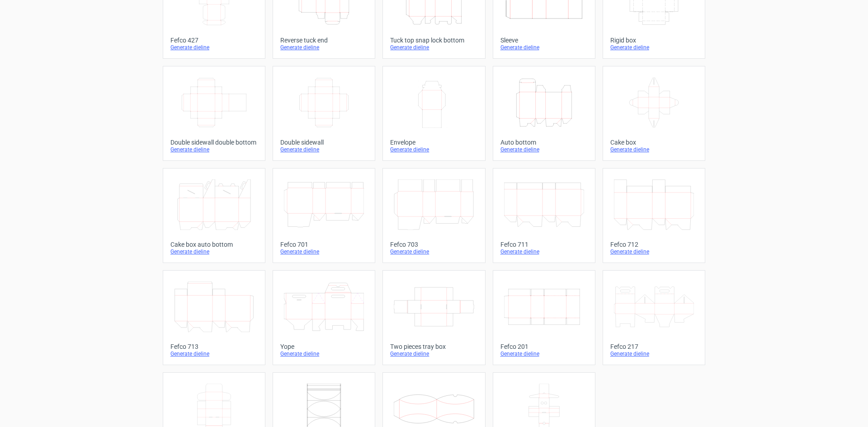 This screenshot has width=868, height=427. Describe the element at coordinates (213, 318) in the screenshot. I see `a: Fefco 713Generate dieline` at that location.